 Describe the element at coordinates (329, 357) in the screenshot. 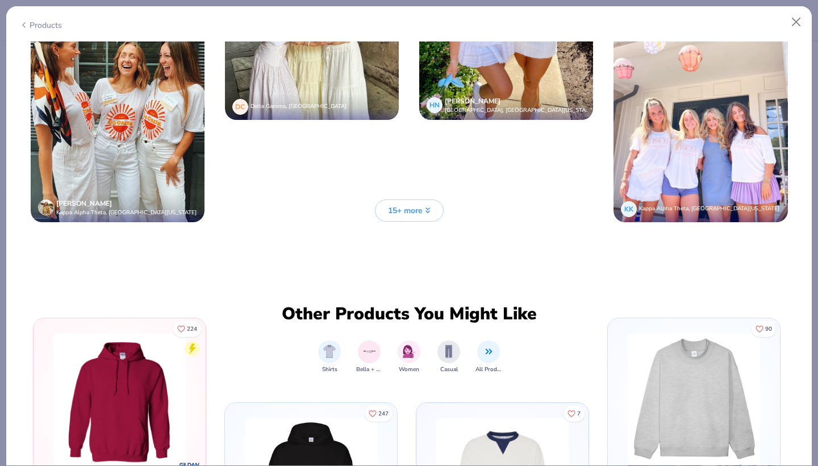

I see `div: filter for Shirts` at that location.